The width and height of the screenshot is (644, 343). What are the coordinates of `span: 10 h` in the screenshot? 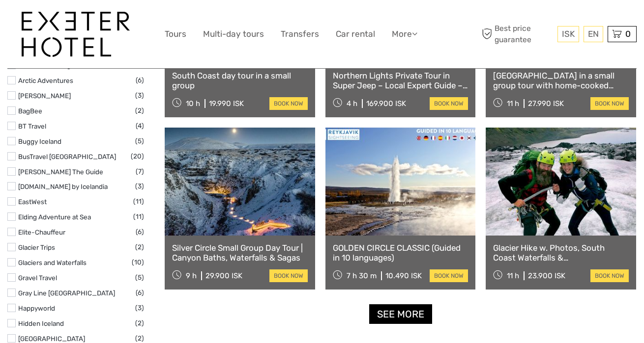 It's located at (193, 103).